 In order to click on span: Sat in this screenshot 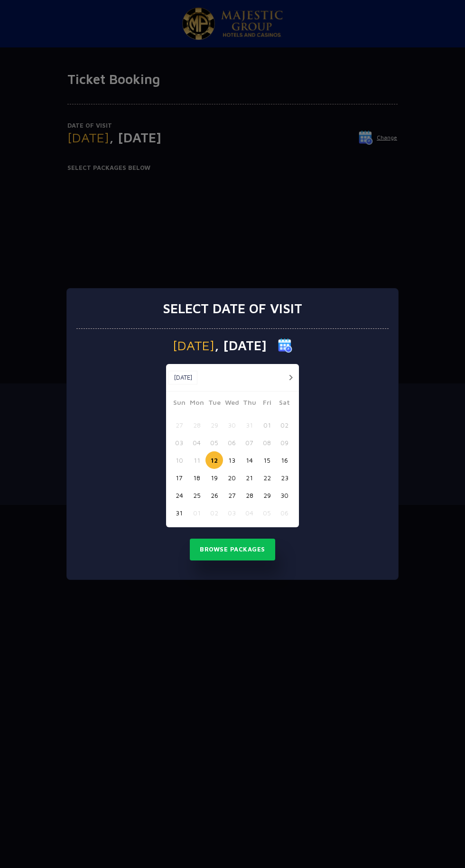, I will do `click(284, 404)`.